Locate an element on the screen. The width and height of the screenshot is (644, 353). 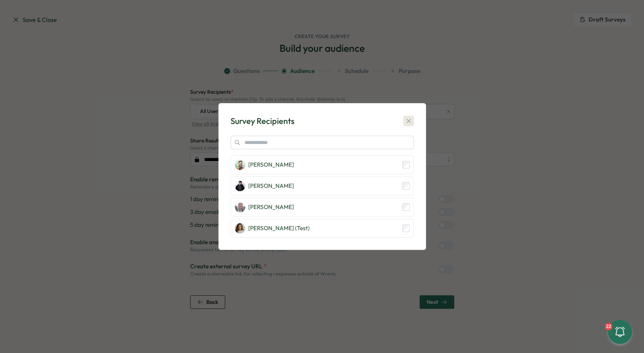
div: Survey Recipients is located at coordinates (262, 121).